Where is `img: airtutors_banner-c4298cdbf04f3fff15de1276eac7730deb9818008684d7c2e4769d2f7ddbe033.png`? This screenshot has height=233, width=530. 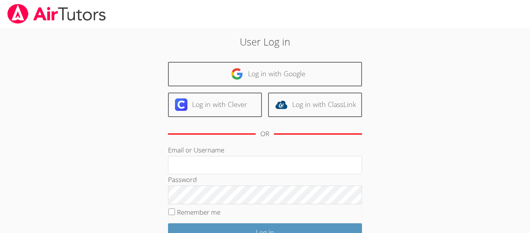 img: airtutors_banner-c4298cdbf04f3fff15de1276eac7730deb9818008684d7c2e4769d2f7ddbe033.png is located at coordinates (57, 14).